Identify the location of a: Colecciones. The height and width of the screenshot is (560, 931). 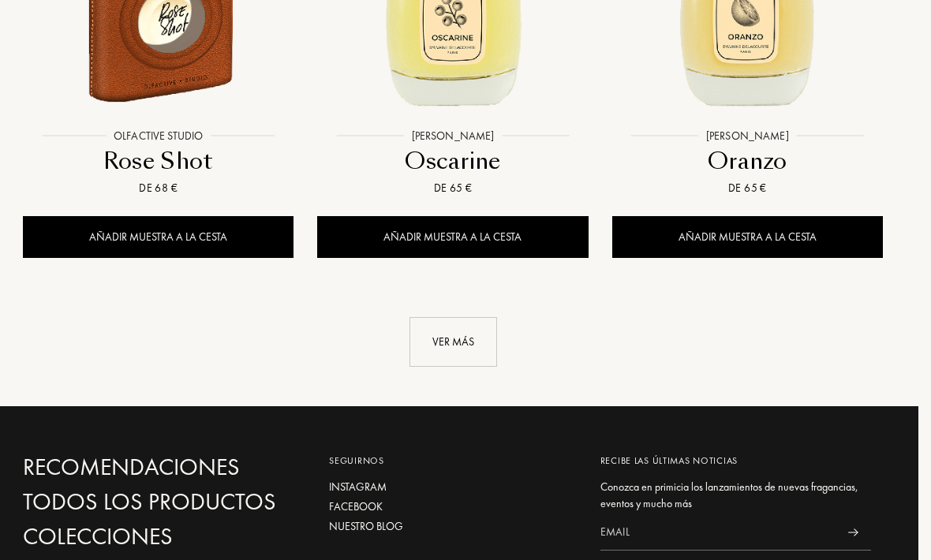
(158, 537).